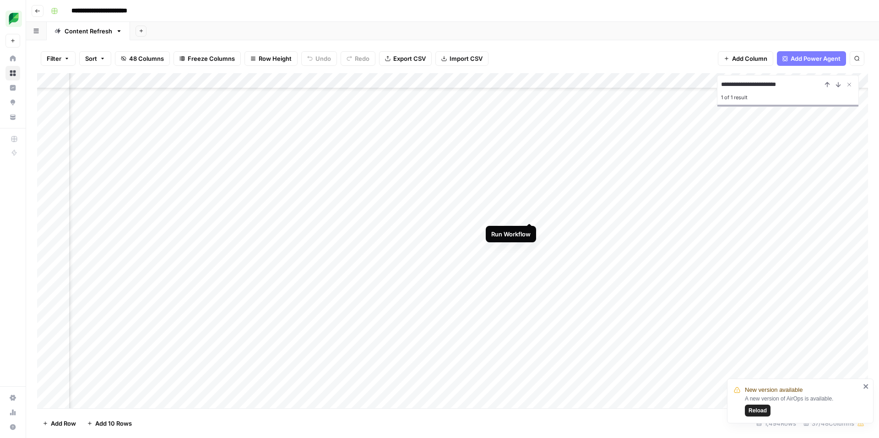  What do you see at coordinates (405, 59) in the screenshot?
I see `button: Export CSV` at bounding box center [405, 59].